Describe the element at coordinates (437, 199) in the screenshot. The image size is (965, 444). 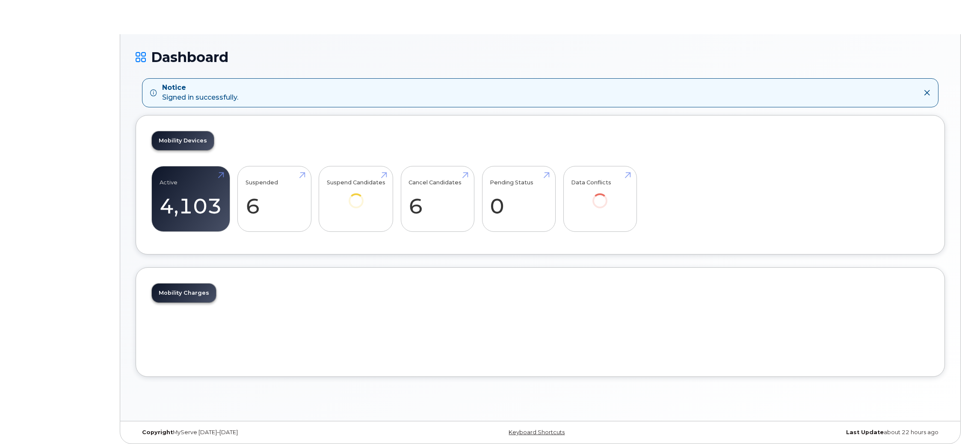
I see `a: Cancel Candidates 6` at that location.